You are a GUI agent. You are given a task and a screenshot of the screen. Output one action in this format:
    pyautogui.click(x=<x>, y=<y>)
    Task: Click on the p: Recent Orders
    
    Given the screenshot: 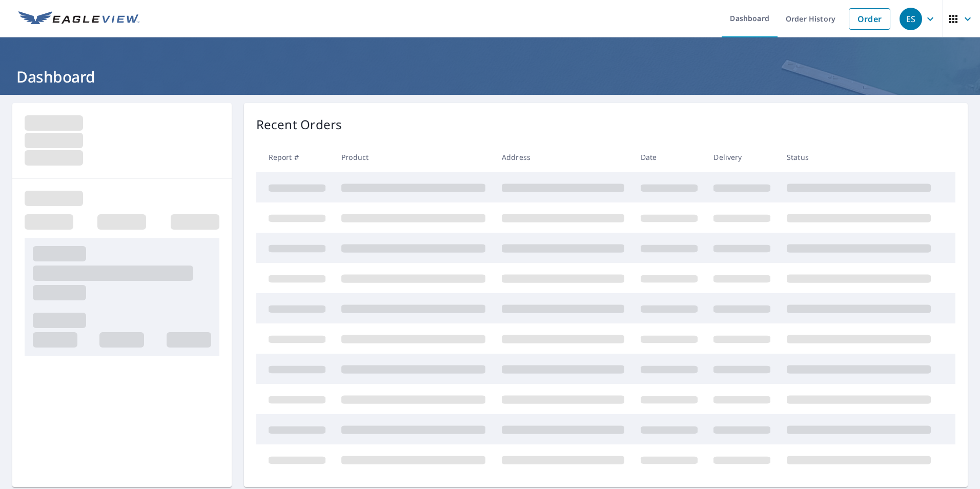 What is the action you would take?
    pyautogui.click(x=299, y=124)
    